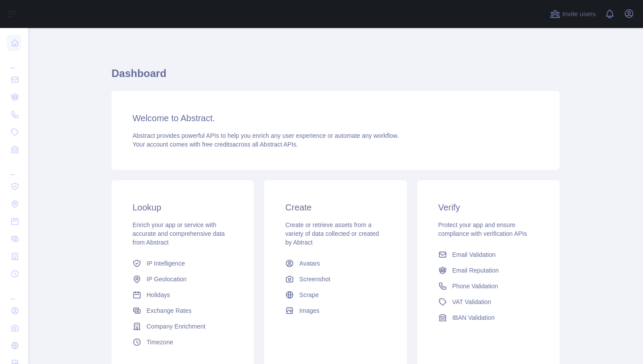 The height and width of the screenshot is (364, 643). Describe the element at coordinates (335, 118) in the screenshot. I see `h3: Welcome to Abstract.` at that location.